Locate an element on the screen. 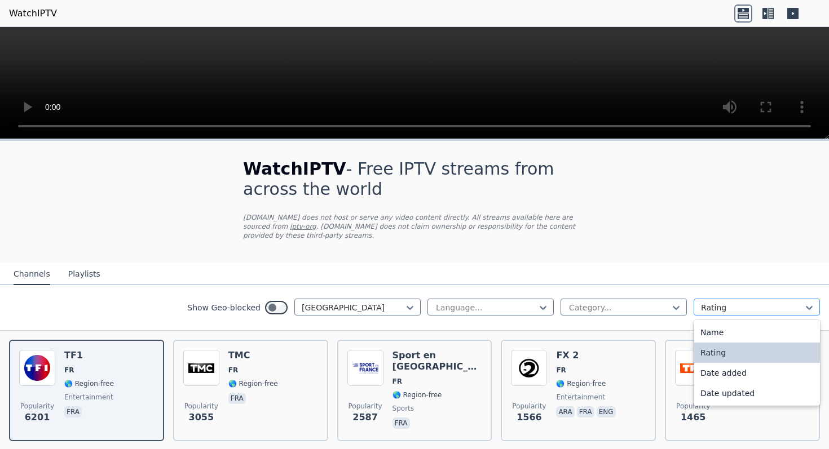 The image size is (829, 449). img: TMC is located at coordinates (201, 368).